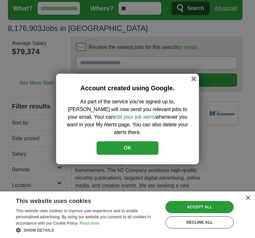 Image resolution: width=255 pixels, height=238 pixels. What do you see at coordinates (248, 198) in the screenshot?
I see `div: Close` at bounding box center [248, 198].